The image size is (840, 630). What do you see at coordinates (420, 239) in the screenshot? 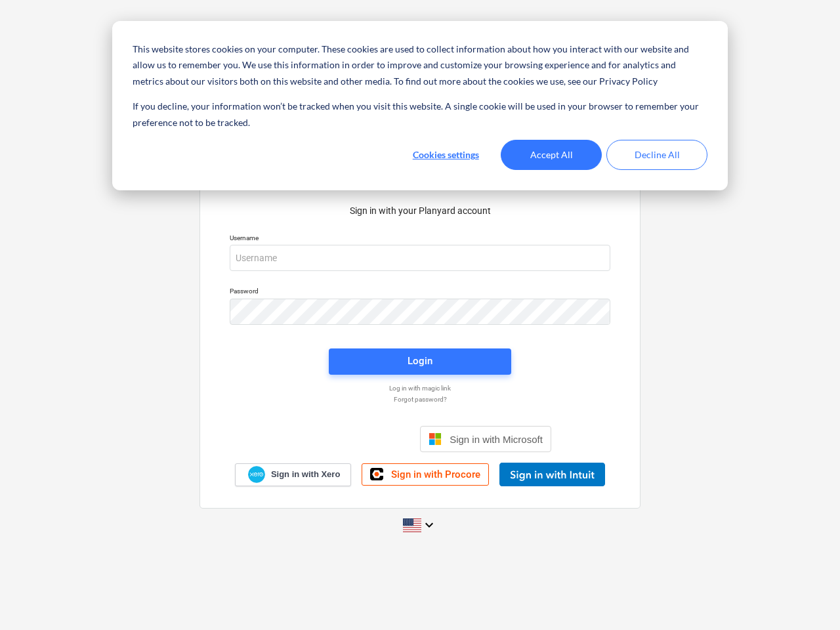
I see `p: Username` at bounding box center [420, 239].